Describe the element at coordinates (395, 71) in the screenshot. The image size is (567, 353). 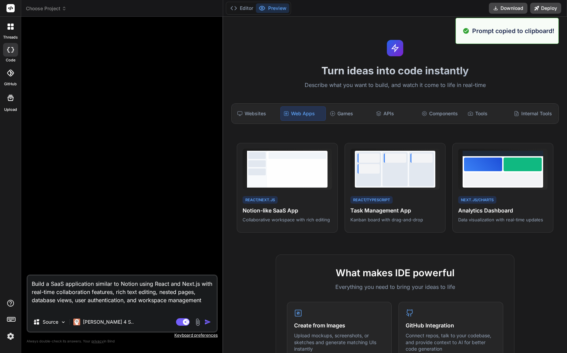
I see `h1: Turn ideas into code instantly` at that location.